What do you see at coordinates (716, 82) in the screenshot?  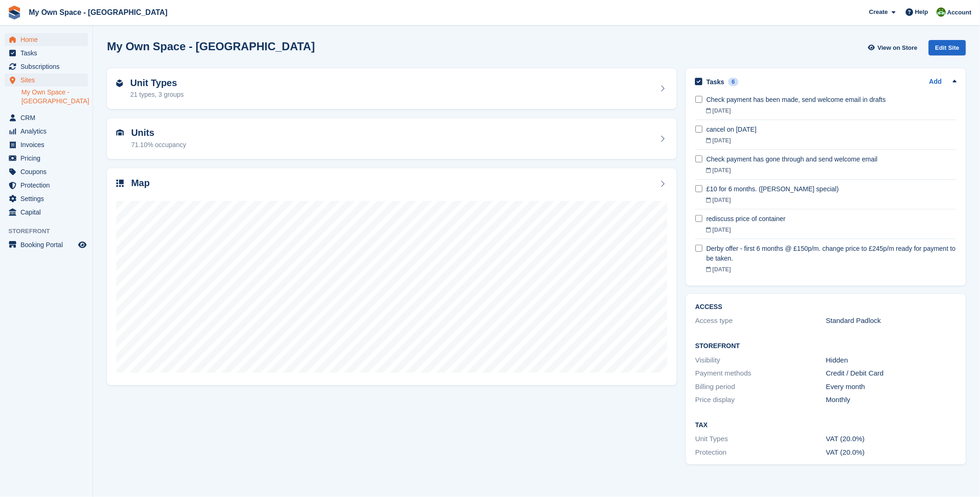 I see `h2: Tasks` at bounding box center [716, 82].